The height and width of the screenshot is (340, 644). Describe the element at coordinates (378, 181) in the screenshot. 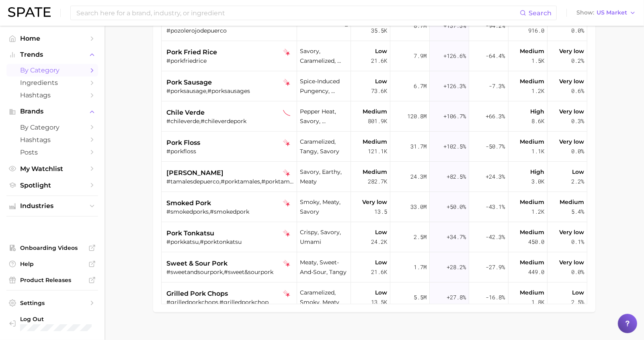

I see `span: 282.7k` at that location.